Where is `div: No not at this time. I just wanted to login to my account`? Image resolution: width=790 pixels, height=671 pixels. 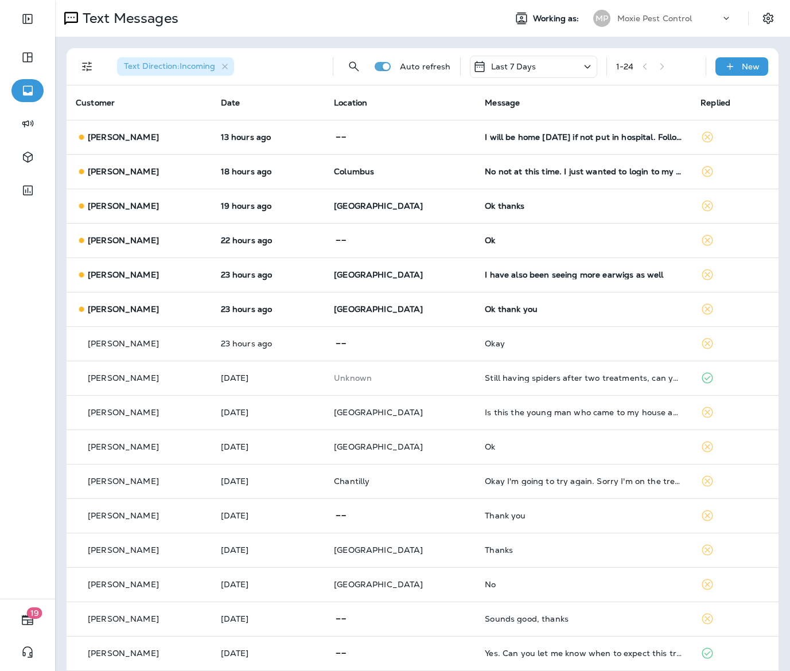
div: No not at this time. I just wanted to login to my account is located at coordinates (583, 171).